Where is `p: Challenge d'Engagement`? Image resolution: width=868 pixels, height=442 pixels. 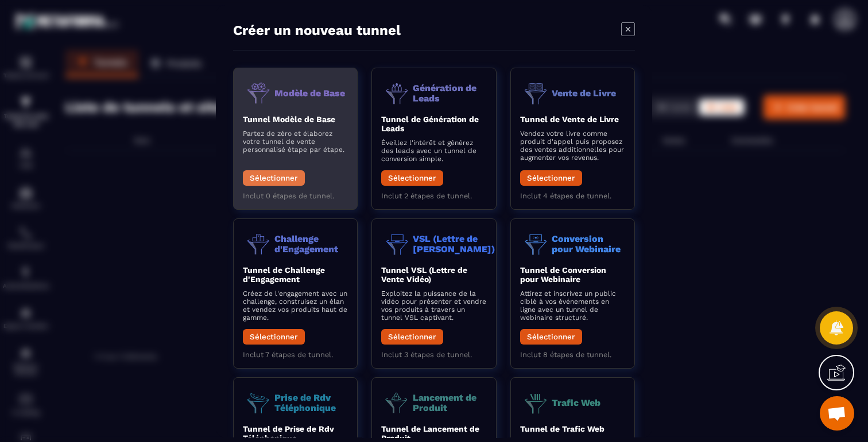 p: Challenge d'Engagement is located at coordinates (311, 243).